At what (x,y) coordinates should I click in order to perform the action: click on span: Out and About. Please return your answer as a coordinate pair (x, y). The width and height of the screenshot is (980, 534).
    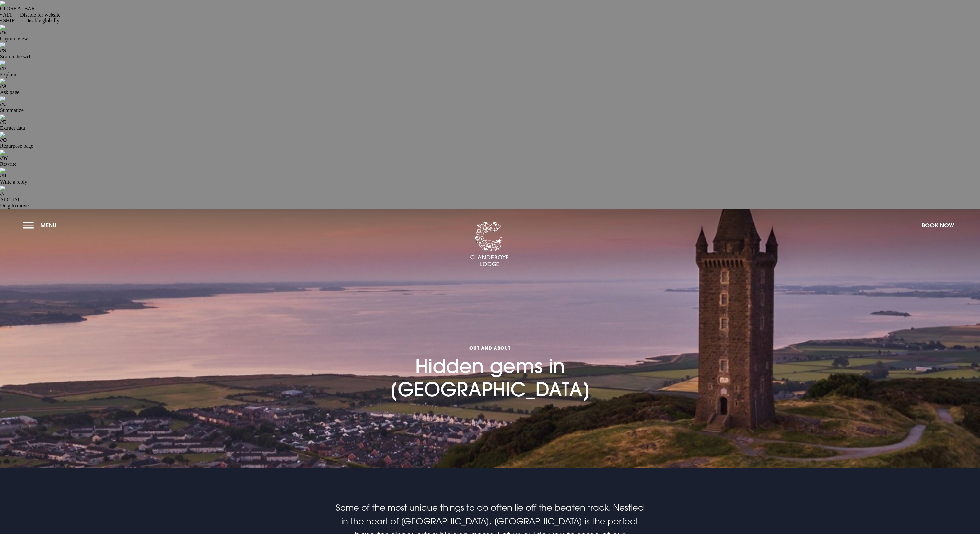
    Looking at the image, I should click on (490, 348).